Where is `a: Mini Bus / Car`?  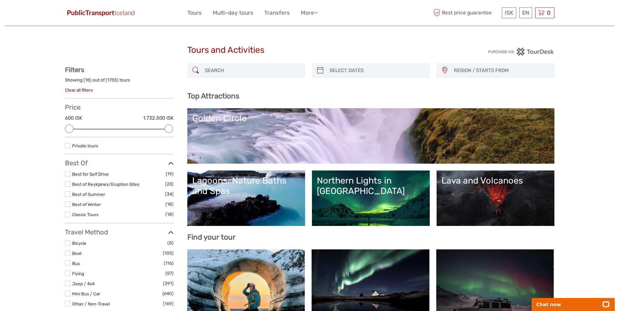 a: Mini Bus / Car is located at coordinates (86, 294).